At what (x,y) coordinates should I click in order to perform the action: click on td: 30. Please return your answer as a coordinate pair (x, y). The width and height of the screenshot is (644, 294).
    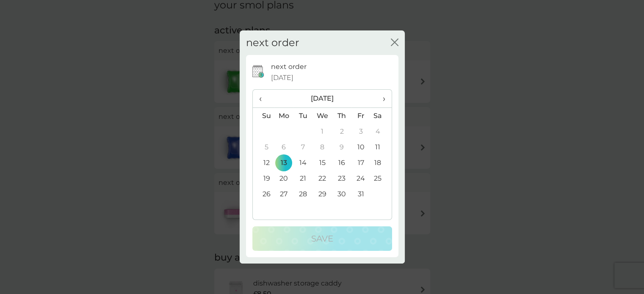
    Looking at the image, I should click on (341, 193).